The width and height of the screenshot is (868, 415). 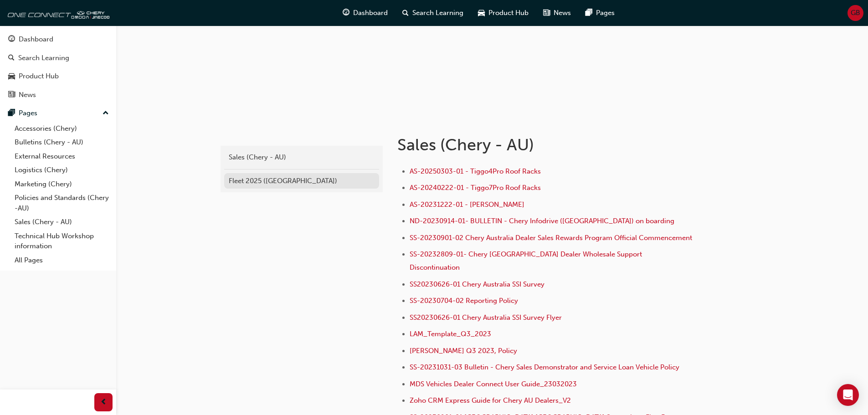 What do you see at coordinates (551, 238) in the screenshot?
I see `span: SS-20230901-02 Chery Australia Dealer Sales Rewards Program Official Commencement` at bounding box center [551, 238].